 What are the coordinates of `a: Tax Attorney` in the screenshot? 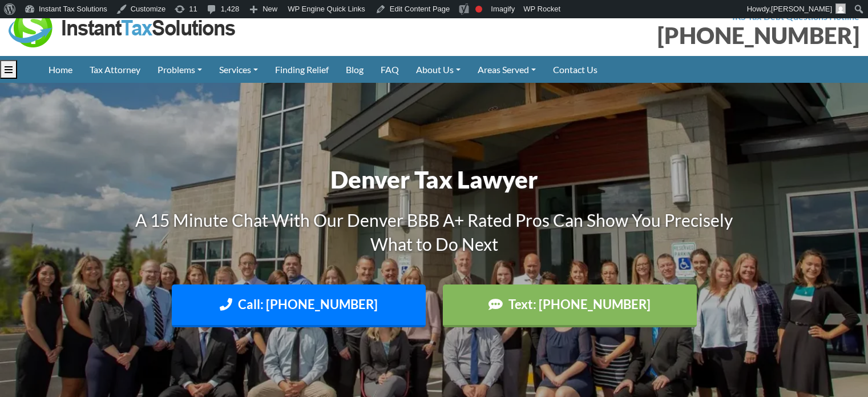 It's located at (115, 69).